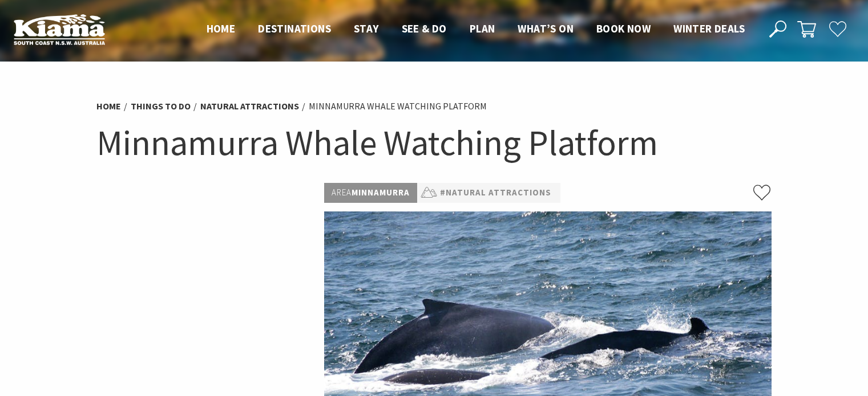 The image size is (868, 396). I want to click on span: See & Do, so click(424, 29).